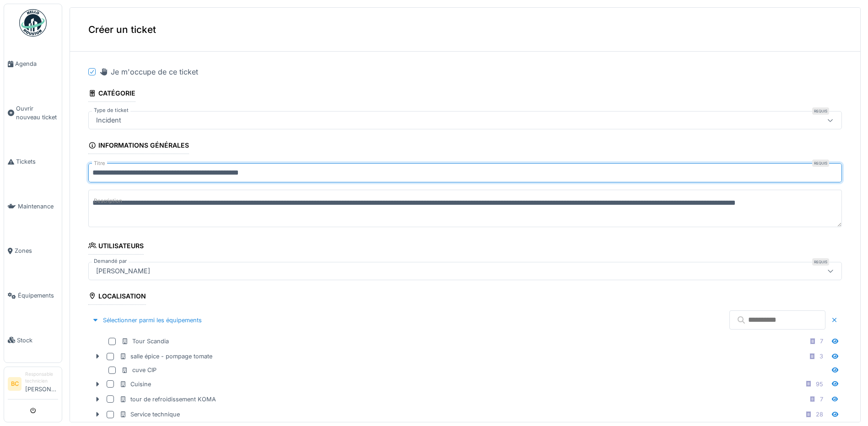 The height and width of the screenshot is (426, 868). What do you see at coordinates (820, 414) in the screenshot?
I see `div: 28` at bounding box center [820, 414].